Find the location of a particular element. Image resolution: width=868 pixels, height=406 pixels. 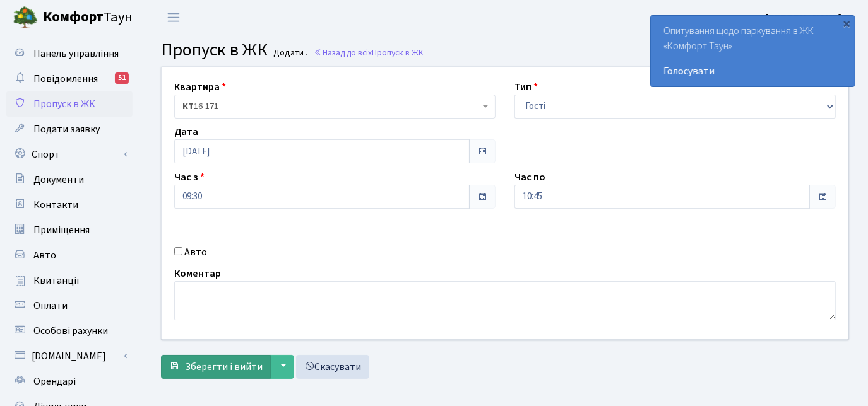

button: Переключити навігацію is located at coordinates (173, 17).